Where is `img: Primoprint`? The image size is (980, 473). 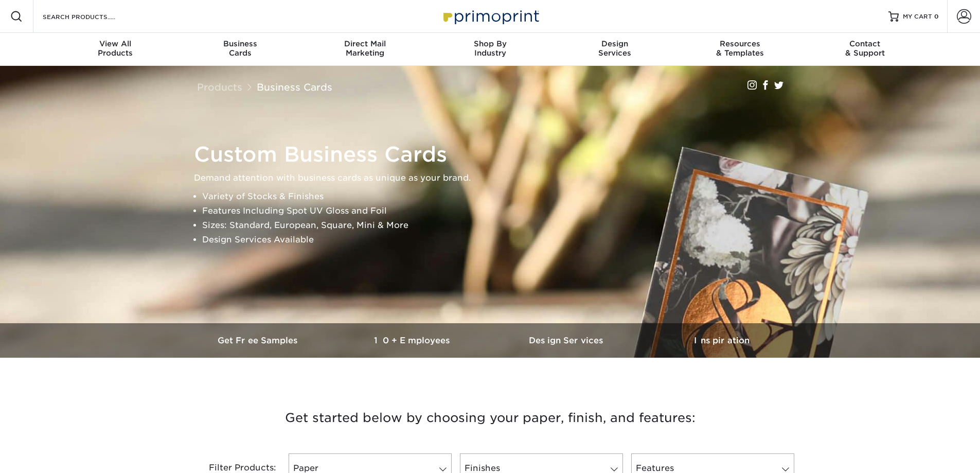 img: Primoprint is located at coordinates (490, 16).